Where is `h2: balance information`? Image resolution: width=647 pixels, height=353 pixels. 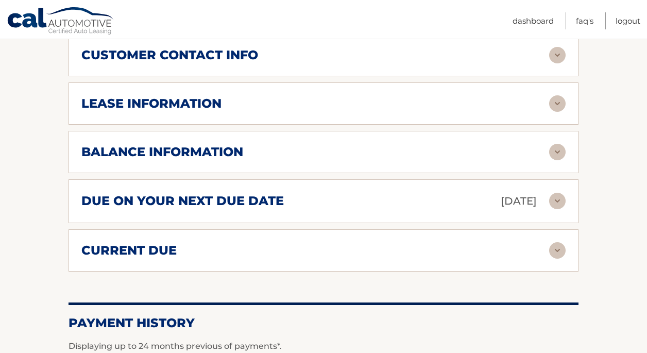 h2: balance information is located at coordinates (162, 152).